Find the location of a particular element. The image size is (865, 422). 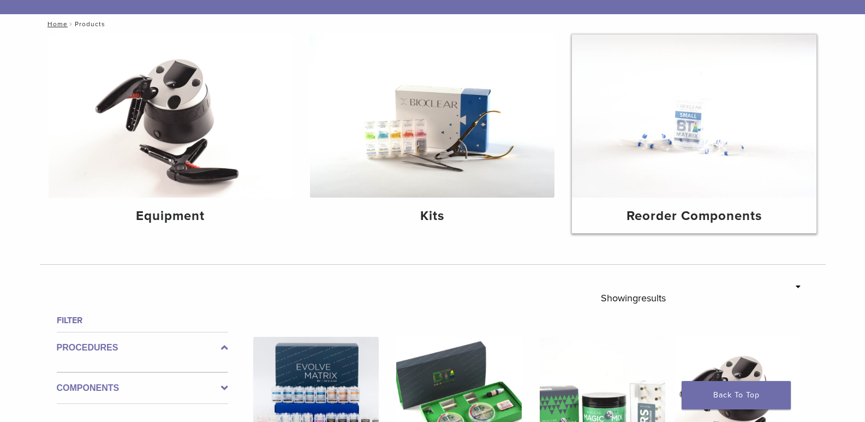

a: Home is located at coordinates (56, 24).